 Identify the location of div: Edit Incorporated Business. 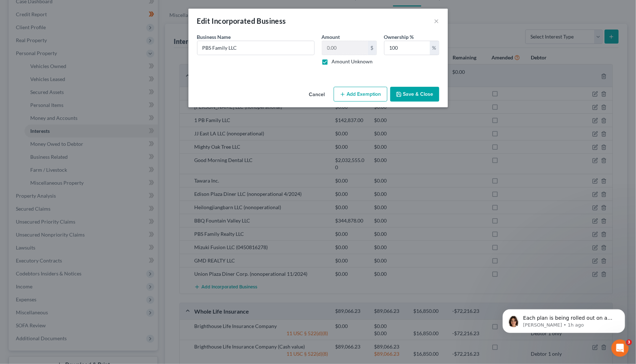
(241, 21).